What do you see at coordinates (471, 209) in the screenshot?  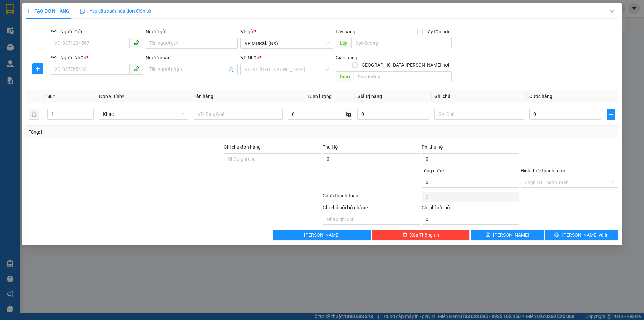 I see `div: Chi phí nội bộ` at bounding box center [471, 209].